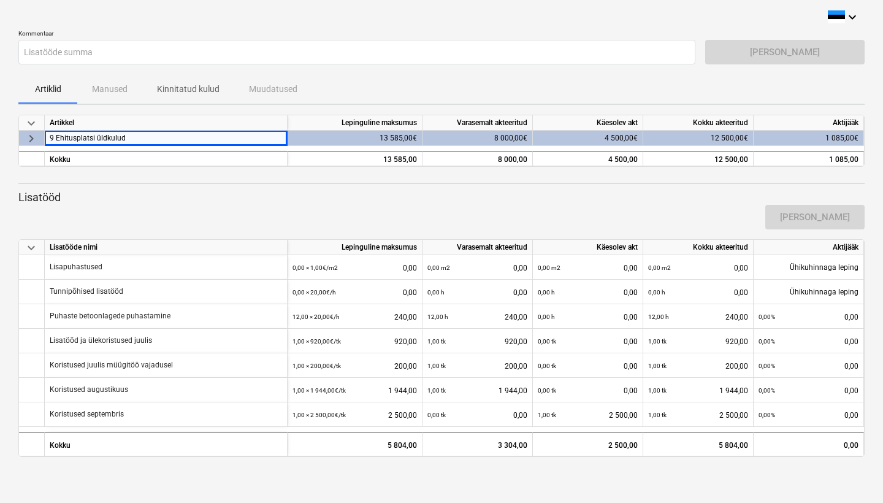 This screenshot has width=883, height=503. Describe the element at coordinates (48, 89) in the screenshot. I see `p: Artiklid` at that location.